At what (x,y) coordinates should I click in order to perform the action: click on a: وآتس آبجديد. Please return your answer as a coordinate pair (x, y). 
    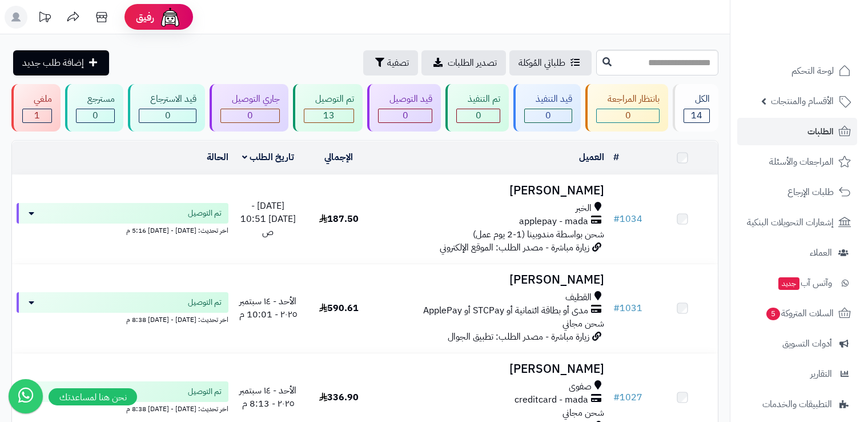
    Looking at the image, I should click on (797, 283).